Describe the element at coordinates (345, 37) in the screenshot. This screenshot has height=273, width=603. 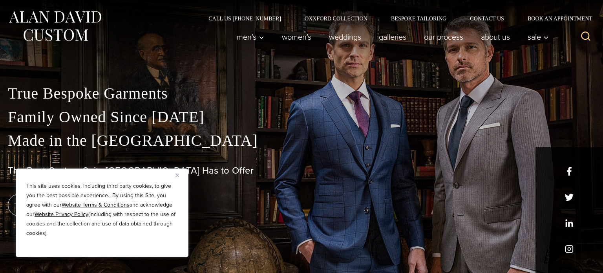
I see `a: weddings` at that location.